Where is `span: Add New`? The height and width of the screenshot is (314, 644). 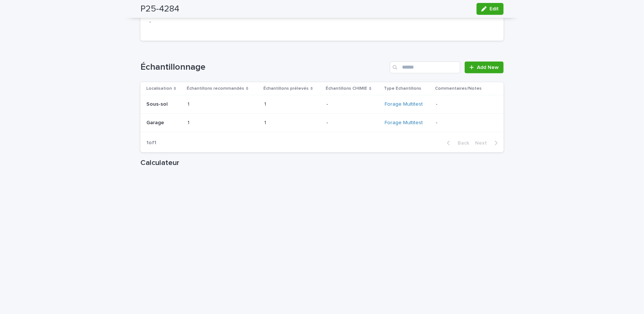
span: Add New is located at coordinates (488, 67).